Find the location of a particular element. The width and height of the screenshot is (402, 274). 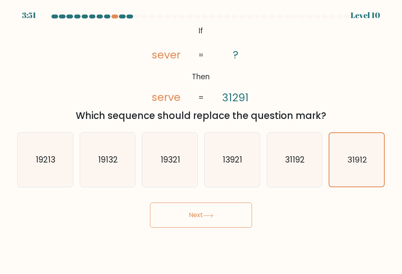

text: 19321 is located at coordinates (170, 159).